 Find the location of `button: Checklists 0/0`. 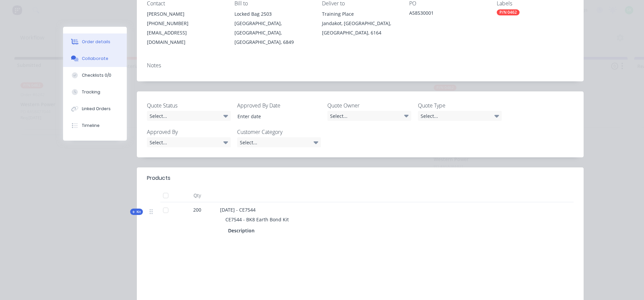

button: Checklists 0/0 is located at coordinates (95, 76).